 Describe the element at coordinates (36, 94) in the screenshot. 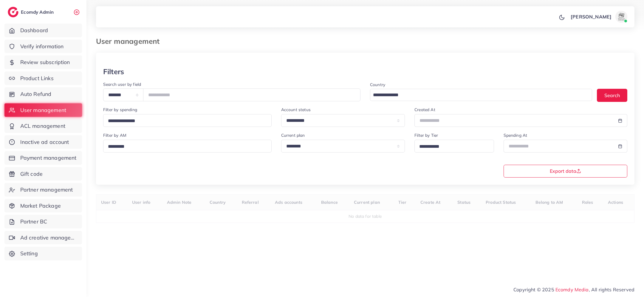

I see `span: Auto Refund` at that location.